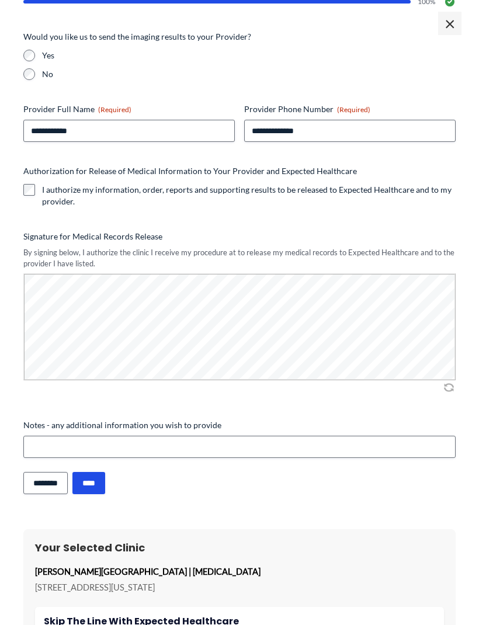  Describe the element at coordinates (190, 171) in the screenshot. I see `legend: Authorization for Release of Medical Information to Your Provider and Expected Healthcare` at that location.